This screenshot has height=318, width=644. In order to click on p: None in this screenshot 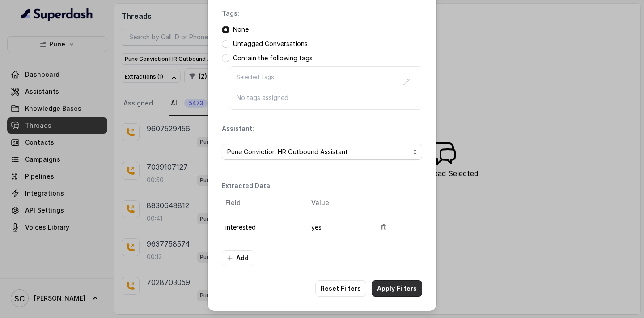, I will do `click(240, 30)`.